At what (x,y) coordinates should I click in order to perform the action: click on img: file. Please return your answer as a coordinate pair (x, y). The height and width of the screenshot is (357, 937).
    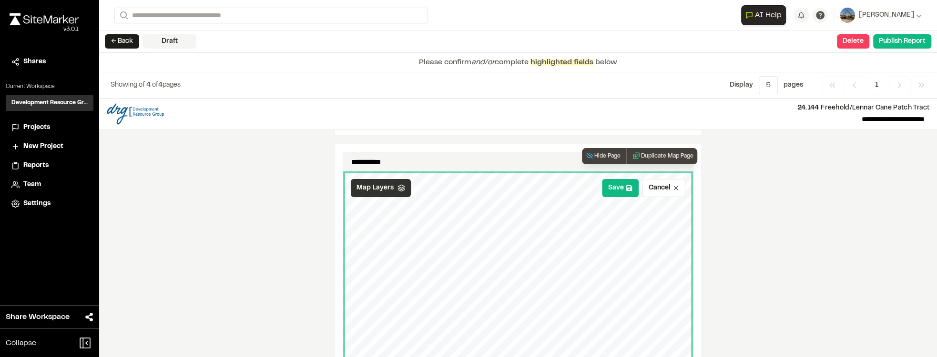
    Looking at the image, I should click on (135, 114).